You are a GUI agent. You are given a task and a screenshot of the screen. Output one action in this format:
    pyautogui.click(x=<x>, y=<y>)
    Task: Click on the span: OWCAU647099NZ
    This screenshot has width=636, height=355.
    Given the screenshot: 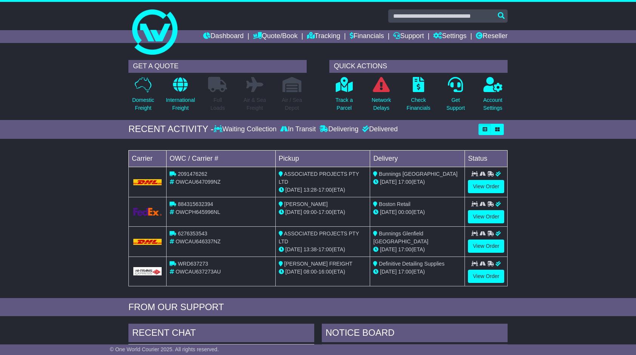 What is the action you would take?
    pyautogui.click(x=198, y=182)
    